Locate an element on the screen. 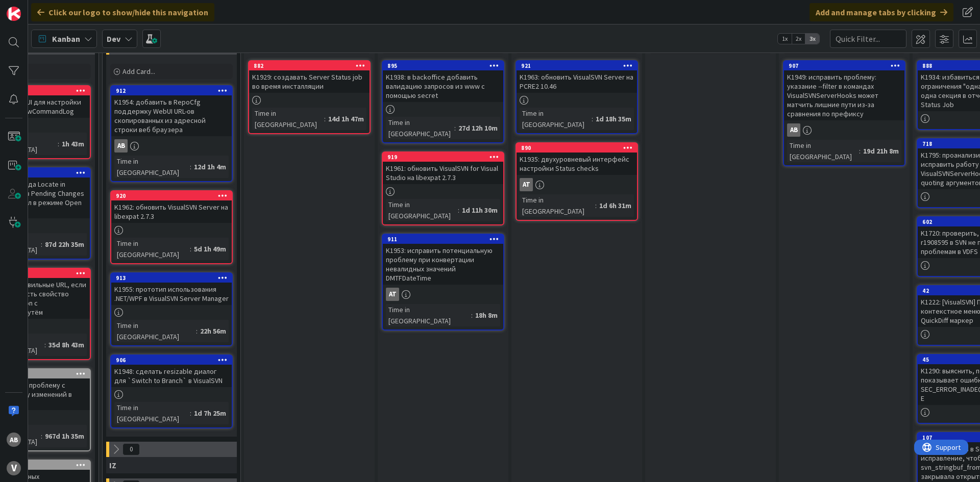 The image size is (980, 482). div: 87d 22h 35m is located at coordinates (64, 244).